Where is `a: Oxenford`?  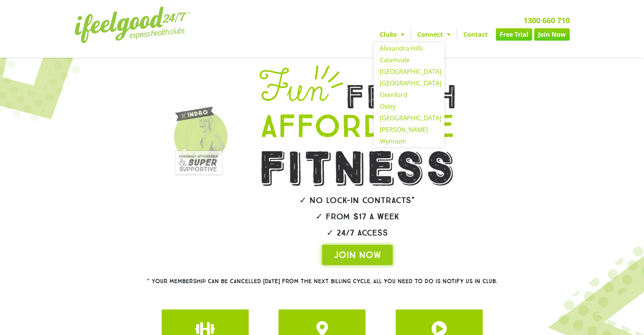
a: Oxenford is located at coordinates (409, 94).